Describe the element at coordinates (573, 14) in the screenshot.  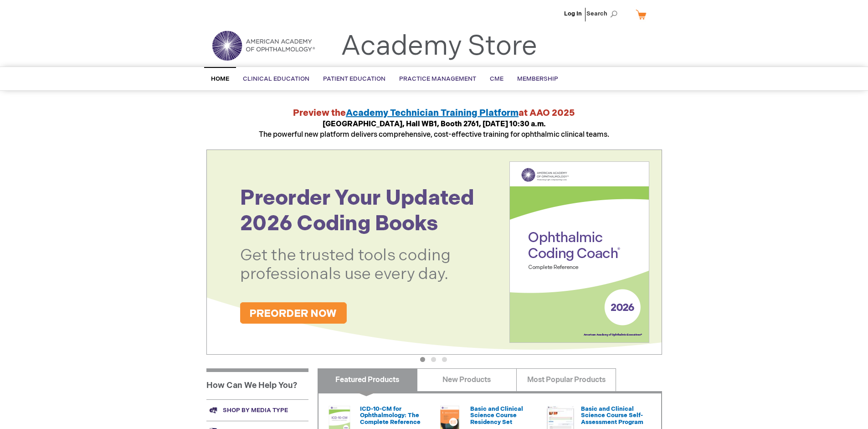
I see `a: Log In` at that location.